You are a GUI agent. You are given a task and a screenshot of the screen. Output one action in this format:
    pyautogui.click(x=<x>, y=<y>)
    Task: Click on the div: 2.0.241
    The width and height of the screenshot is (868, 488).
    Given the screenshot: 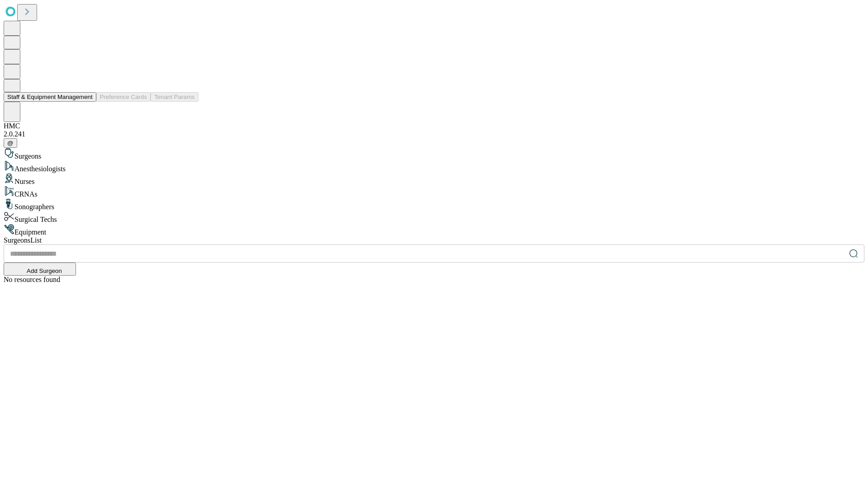 What is the action you would take?
    pyautogui.click(x=434, y=134)
    